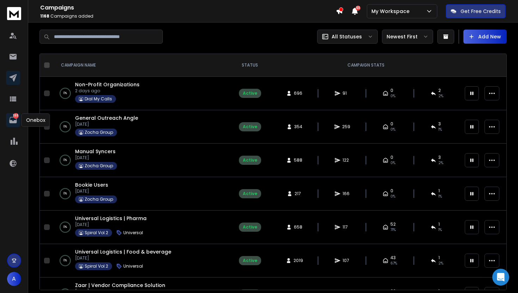  What do you see at coordinates (407, 37) in the screenshot?
I see `button: Newest First` at bounding box center [407, 37].